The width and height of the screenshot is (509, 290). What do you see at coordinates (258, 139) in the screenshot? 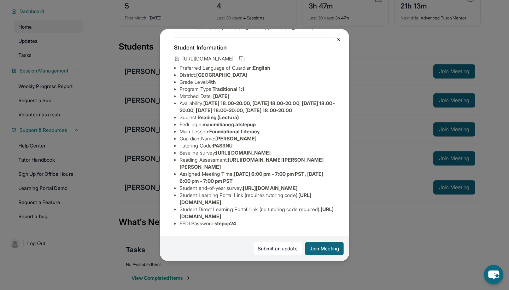
I see `li: Guardian Name :` at bounding box center [258, 139].